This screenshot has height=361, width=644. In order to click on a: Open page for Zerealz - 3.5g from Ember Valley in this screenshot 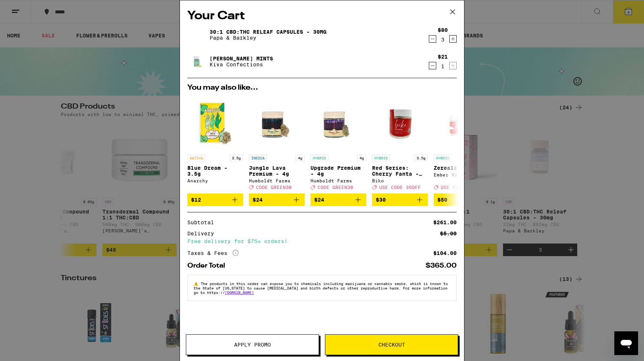, I will do `click(462, 144)`.